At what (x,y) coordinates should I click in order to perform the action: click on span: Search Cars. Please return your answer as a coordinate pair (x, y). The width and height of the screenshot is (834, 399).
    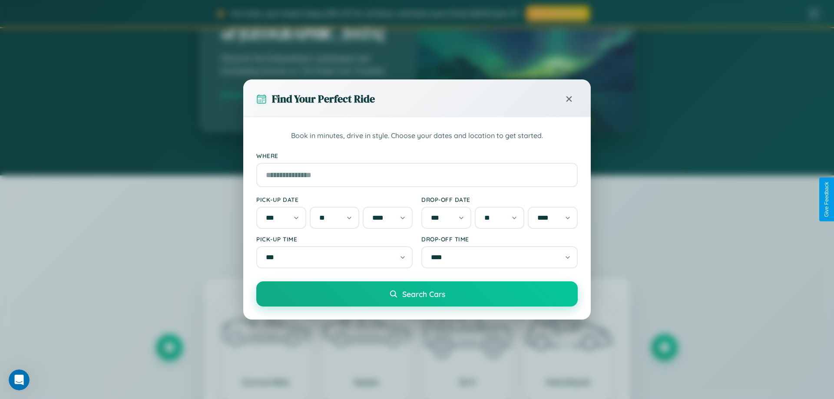
    Looking at the image, I should click on (424, 294).